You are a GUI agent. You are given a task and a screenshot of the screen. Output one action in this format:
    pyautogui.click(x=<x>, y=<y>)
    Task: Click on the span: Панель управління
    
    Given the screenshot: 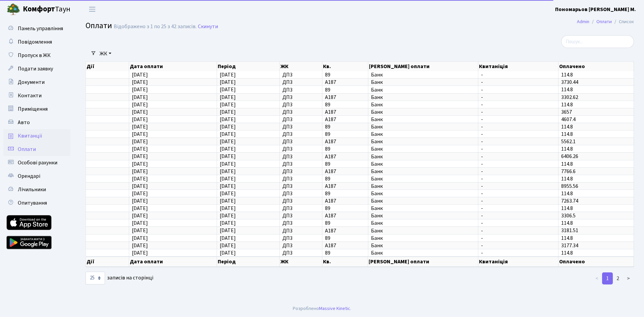 What is the action you would take?
    pyautogui.click(x=41, y=29)
    